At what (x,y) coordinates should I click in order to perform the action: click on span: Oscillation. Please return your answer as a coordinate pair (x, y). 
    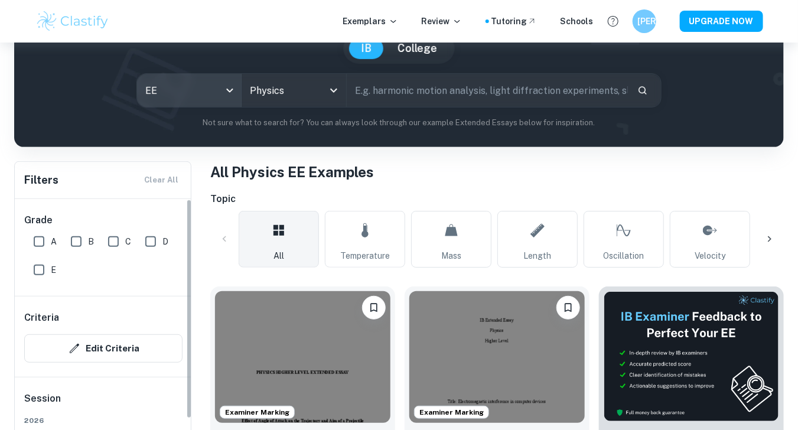
    Looking at the image, I should click on (624, 256).